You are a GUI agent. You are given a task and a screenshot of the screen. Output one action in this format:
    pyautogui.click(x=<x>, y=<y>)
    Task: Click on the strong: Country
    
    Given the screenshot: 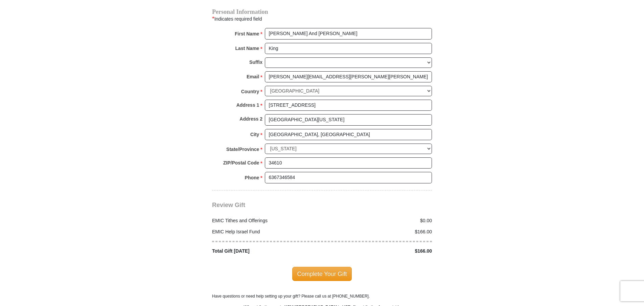 What is the action you would take?
    pyautogui.click(x=250, y=92)
    